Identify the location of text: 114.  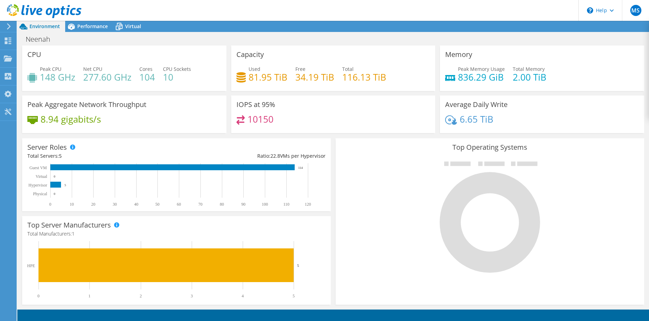
(301, 168).